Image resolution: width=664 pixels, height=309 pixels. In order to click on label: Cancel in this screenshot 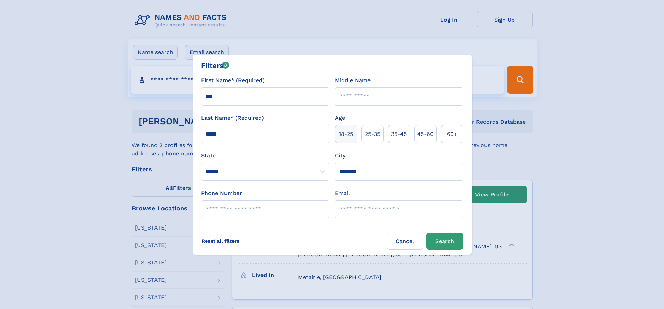, I will do `click(405, 241)`.